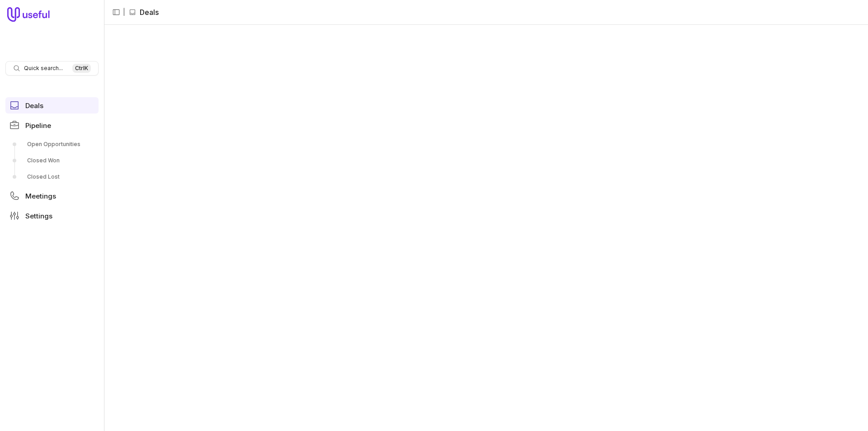 The image size is (868, 431). Describe the element at coordinates (52, 177) in the screenshot. I see `a: Closed Lost` at that location.